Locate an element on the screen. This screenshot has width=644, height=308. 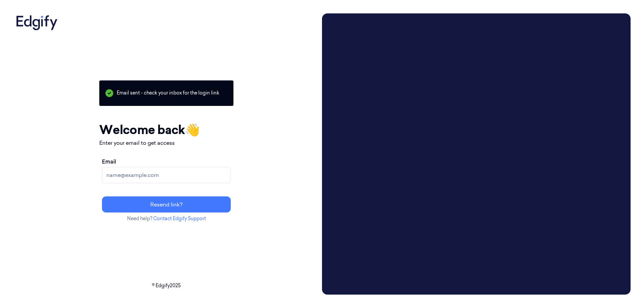
p: Enter your email to get access is located at coordinates (167, 143).